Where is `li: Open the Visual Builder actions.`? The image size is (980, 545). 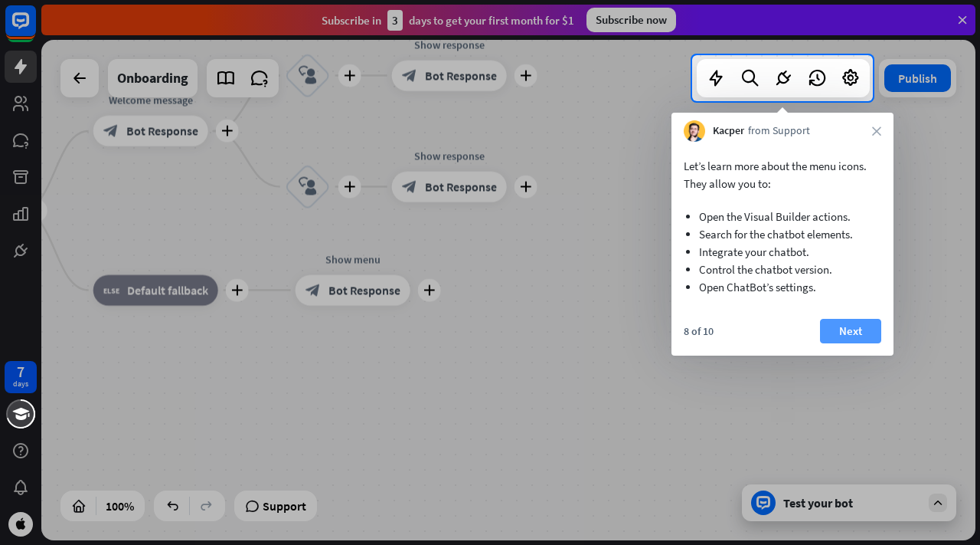
li: Open the Visual Builder actions. is located at coordinates (783, 216).